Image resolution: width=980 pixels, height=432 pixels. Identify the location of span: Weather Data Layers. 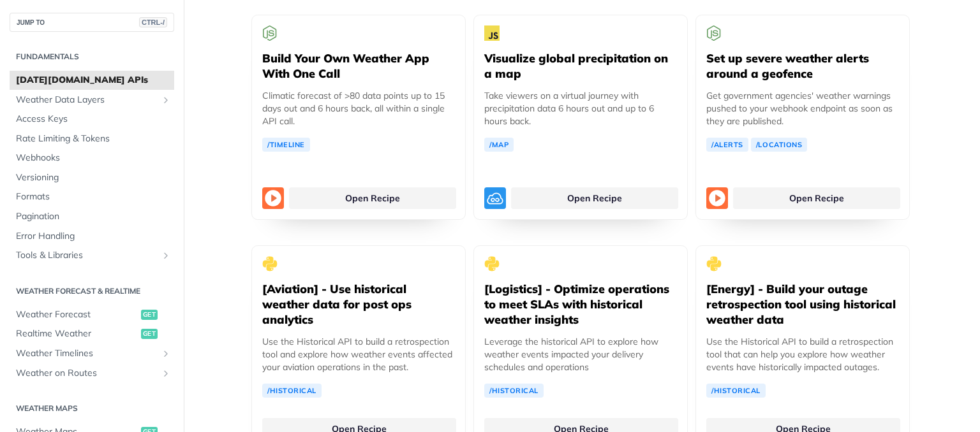
(87, 100).